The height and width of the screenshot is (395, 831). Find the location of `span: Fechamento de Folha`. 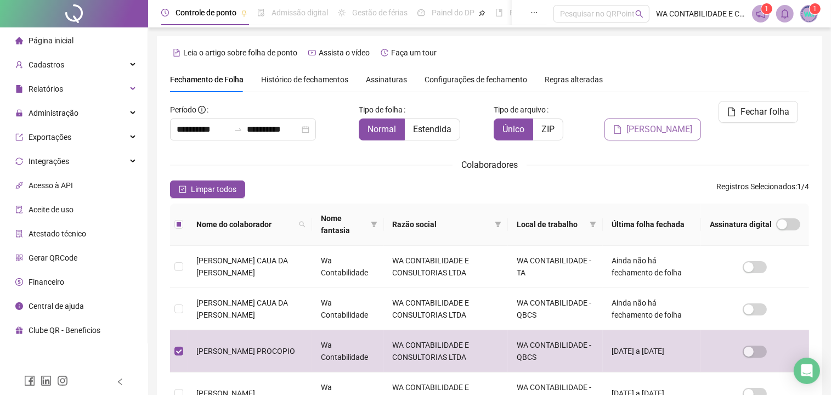

span: Fechamento de Folha is located at coordinates (207, 79).